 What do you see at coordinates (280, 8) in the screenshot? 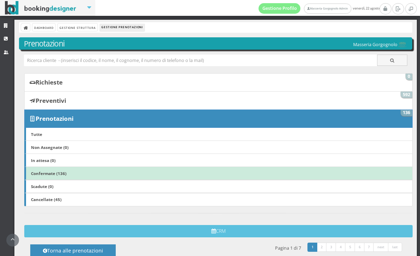
I see `a: Gestione Profilo` at bounding box center [280, 8].